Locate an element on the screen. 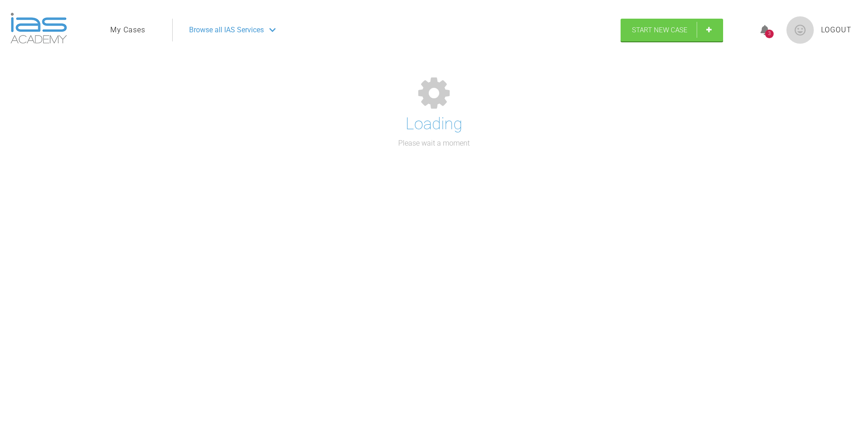  span: Logout is located at coordinates (837, 30).